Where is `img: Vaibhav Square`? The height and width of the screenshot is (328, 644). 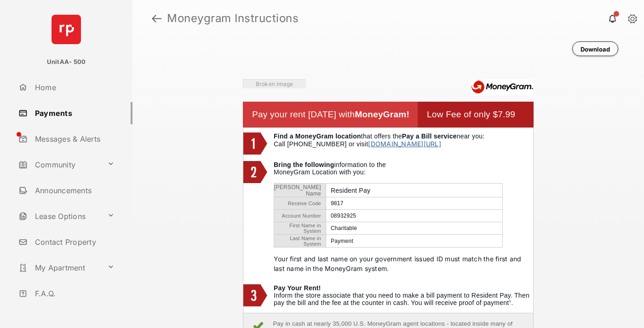 img: Vaibhav Square is located at coordinates (274, 84).